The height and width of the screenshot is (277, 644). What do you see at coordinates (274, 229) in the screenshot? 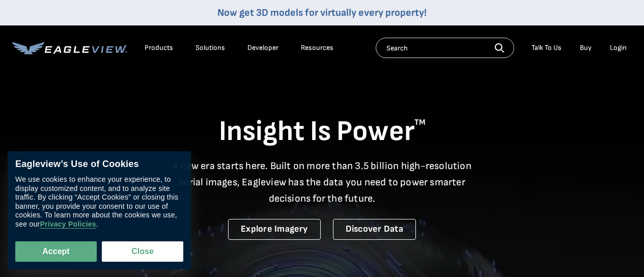
I see `a: Explore Imagery` at bounding box center [274, 229].